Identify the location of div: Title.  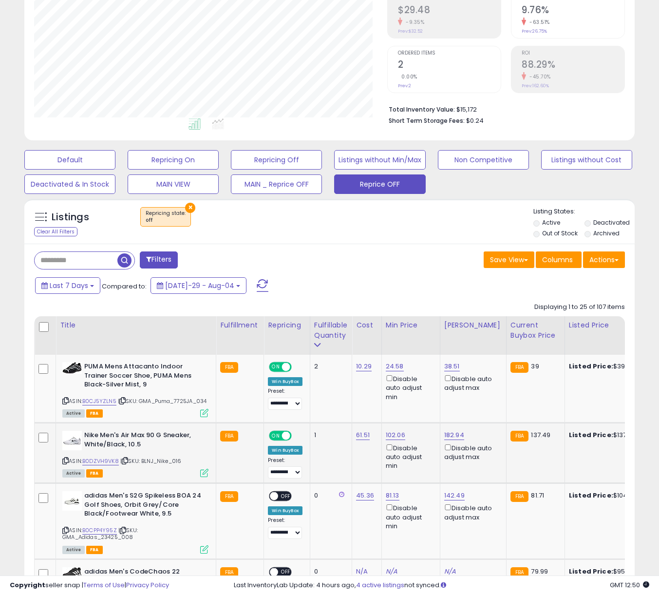
(136, 325).